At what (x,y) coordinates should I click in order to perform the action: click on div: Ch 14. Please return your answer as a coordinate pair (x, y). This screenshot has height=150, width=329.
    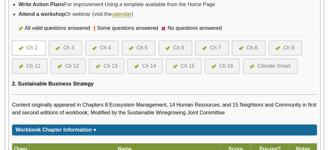
    Looking at the image, I should click on (149, 66).